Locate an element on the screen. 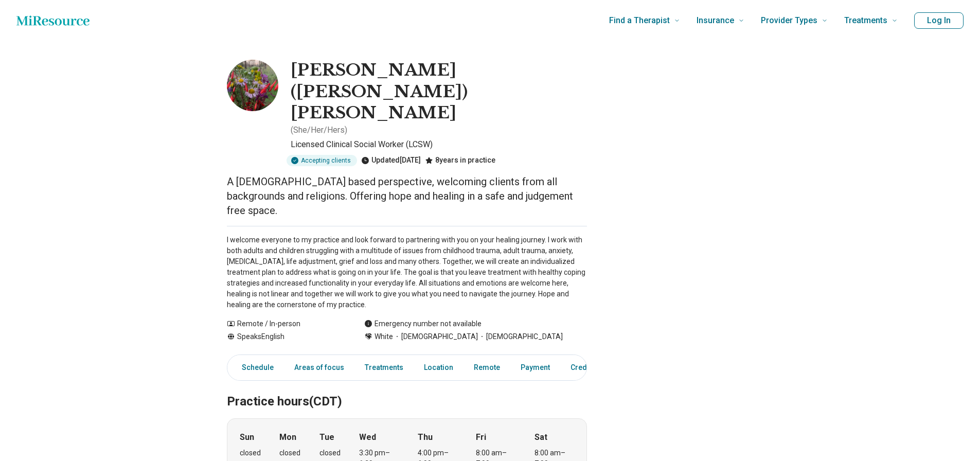 The width and height of the screenshot is (980, 461). a: Remote is located at coordinates (487, 368).